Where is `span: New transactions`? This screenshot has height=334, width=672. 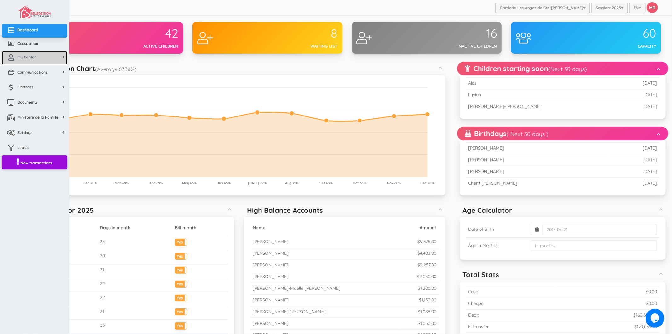
span: New transactions is located at coordinates (36, 162).